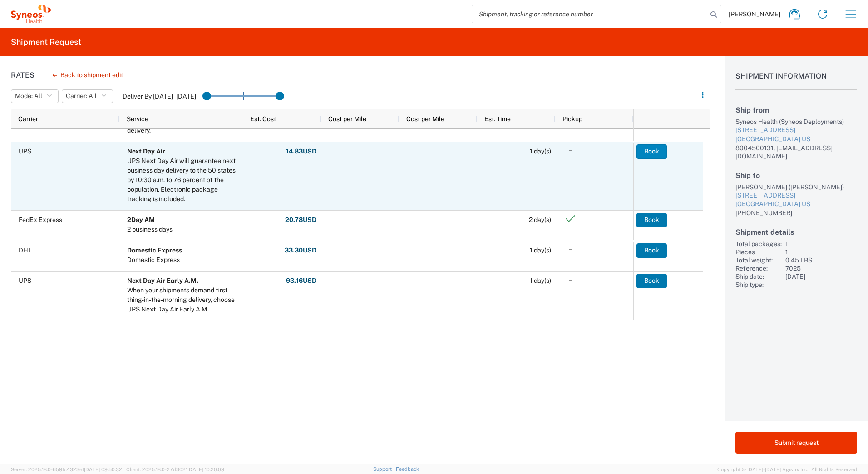  What do you see at coordinates (301, 281) in the screenshot?
I see `button: 93.16USD` at bounding box center [301, 281].